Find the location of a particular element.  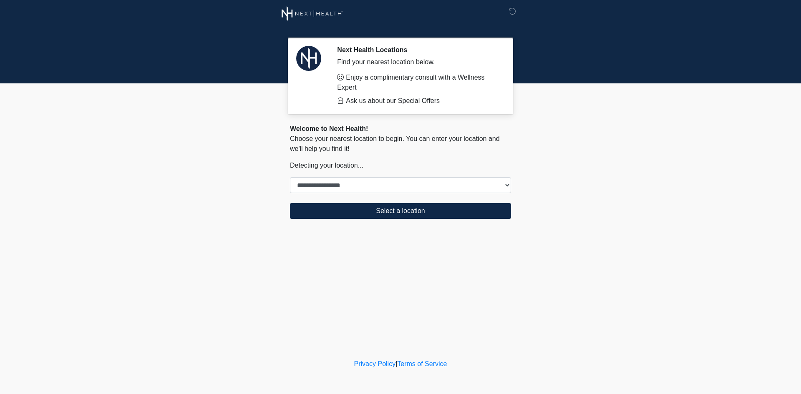

a: Terms of Service is located at coordinates (422, 364).